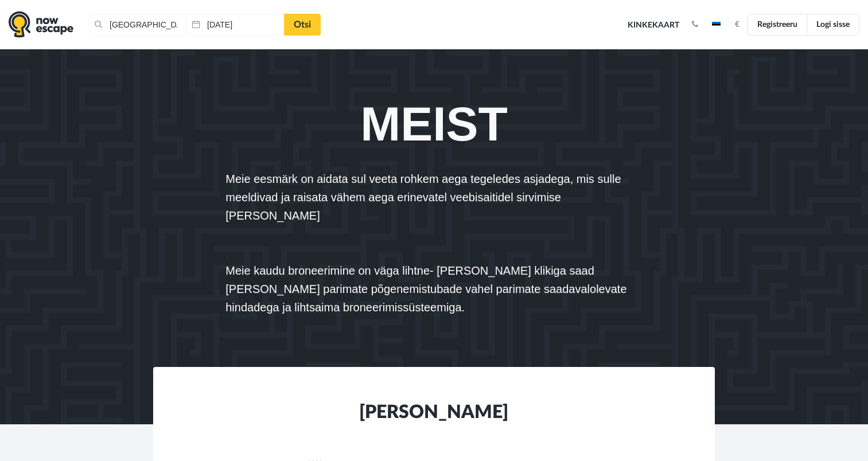 This screenshot has height=461, width=868. Describe the element at coordinates (434, 197) in the screenshot. I see `p: Meie eesmärk on aidata sul veeta rohkem aega tegeledes asjadega, mis sulle meeldivad ja raisata v...` at that location.